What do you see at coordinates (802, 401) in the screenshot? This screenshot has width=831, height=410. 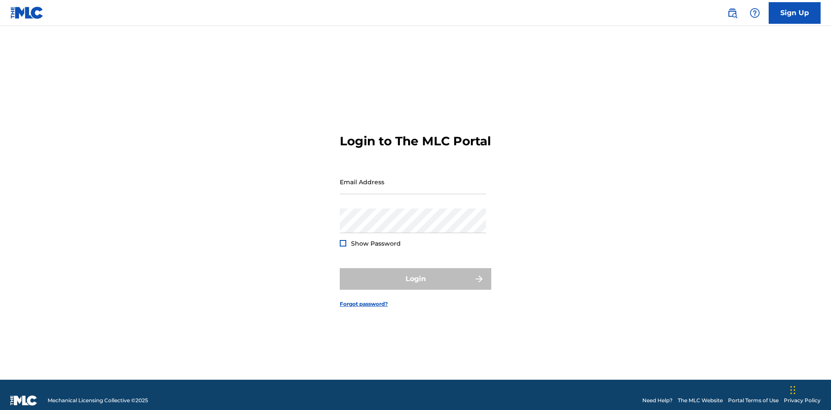 I see `a: Privacy Policy` at bounding box center [802, 401].